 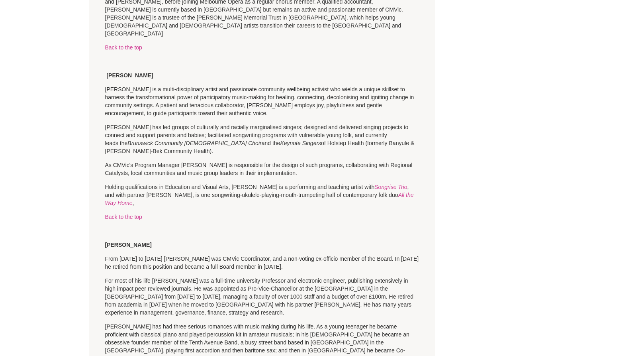 What do you see at coordinates (259, 199) in the screenshot?
I see `em: All the Way Home` at bounding box center [259, 199].